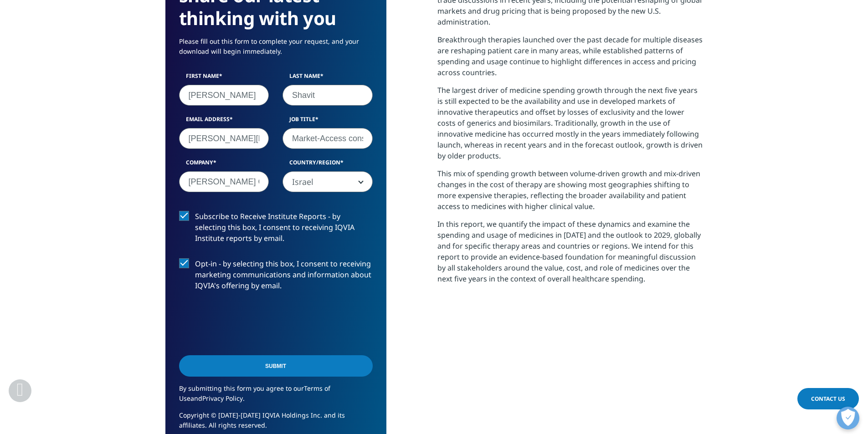 Image resolution: width=868 pixels, height=434 pixels. I want to click on span: Contact Us, so click(828, 399).